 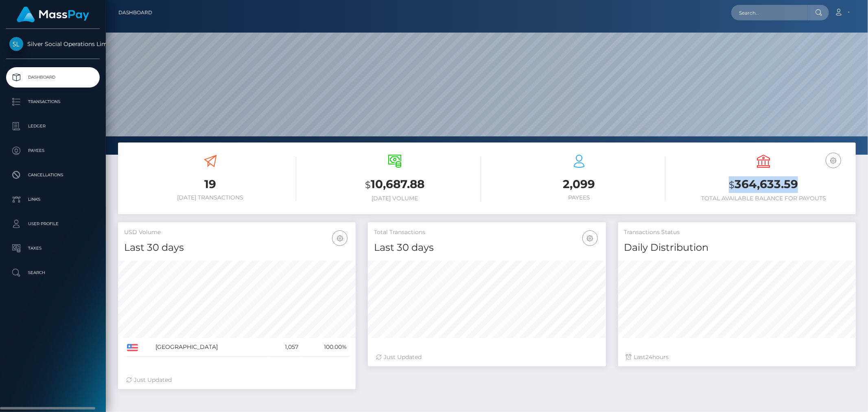 I want to click on h5: Transactions Status, so click(x=737, y=233).